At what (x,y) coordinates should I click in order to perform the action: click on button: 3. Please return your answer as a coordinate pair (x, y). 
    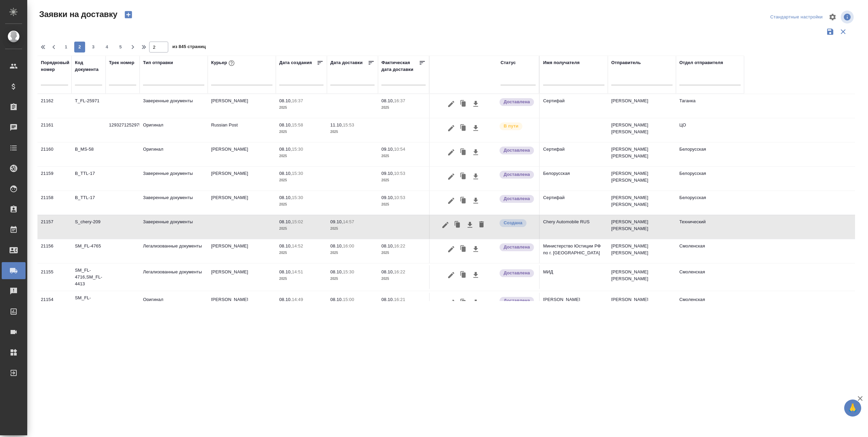
    Looking at the image, I should click on (93, 47).